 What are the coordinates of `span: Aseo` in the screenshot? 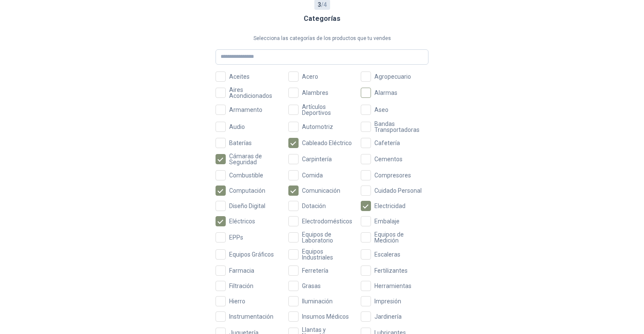 It's located at (381, 110).